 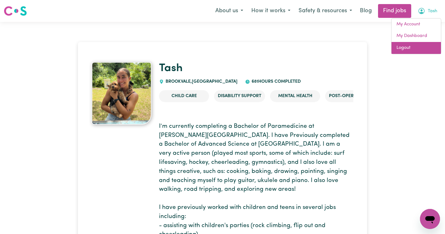 What do you see at coordinates (184, 96) in the screenshot?
I see `li: Child care` at bounding box center [184, 96].